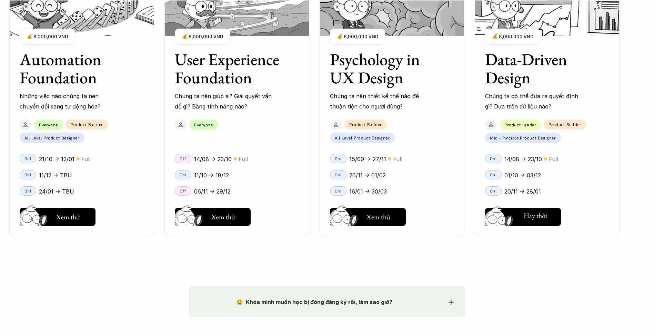 The height and width of the screenshot is (334, 654). I want to click on p: 06/11 -> 29/12, so click(212, 192).